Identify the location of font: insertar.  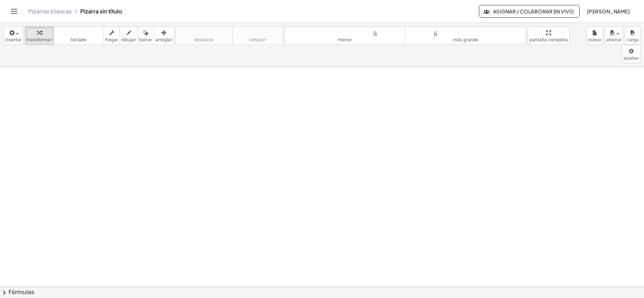
(14, 40).